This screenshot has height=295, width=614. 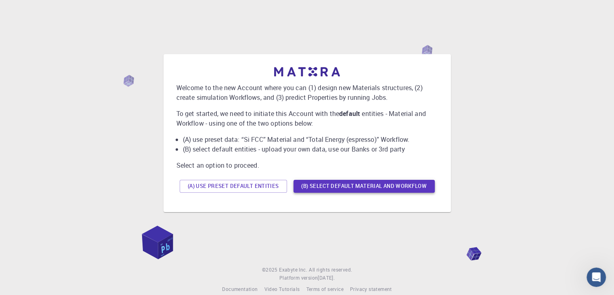 I want to click on button: (B) Select default material and workflow, so click(x=364, y=186).